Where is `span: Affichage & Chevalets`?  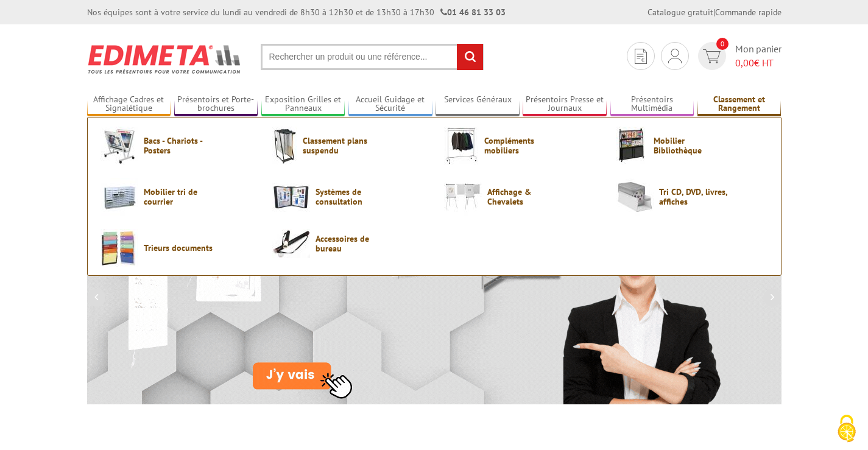
span: Affichage & Chevalets is located at coordinates (524, 196).